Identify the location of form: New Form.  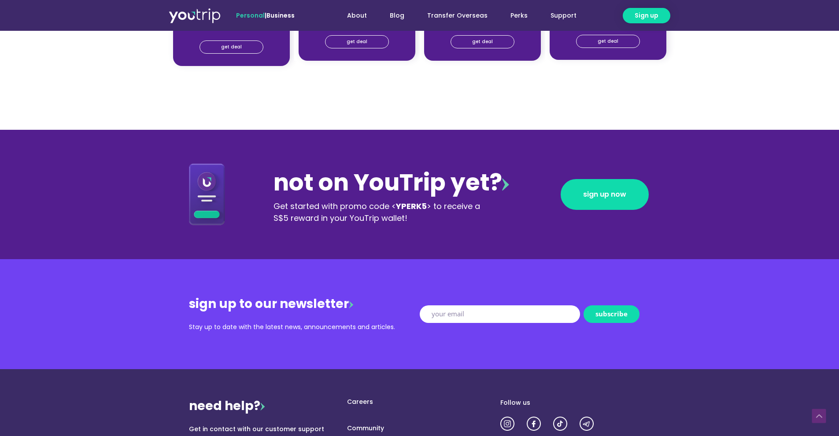
(535, 316).